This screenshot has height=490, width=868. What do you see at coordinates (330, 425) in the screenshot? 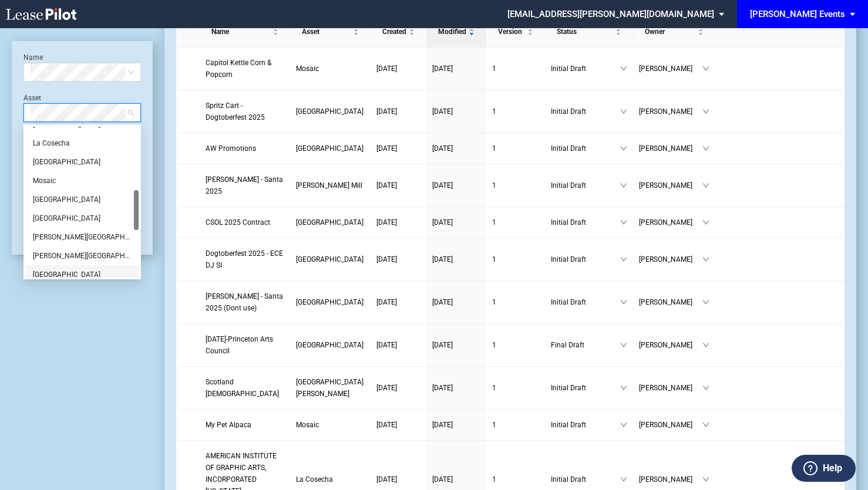
I see `a: Mosaic` at bounding box center [330, 425].